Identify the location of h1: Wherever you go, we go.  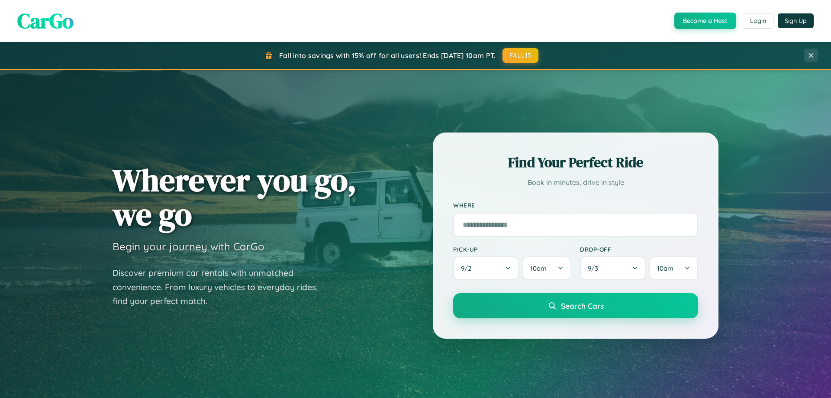
(235, 197).